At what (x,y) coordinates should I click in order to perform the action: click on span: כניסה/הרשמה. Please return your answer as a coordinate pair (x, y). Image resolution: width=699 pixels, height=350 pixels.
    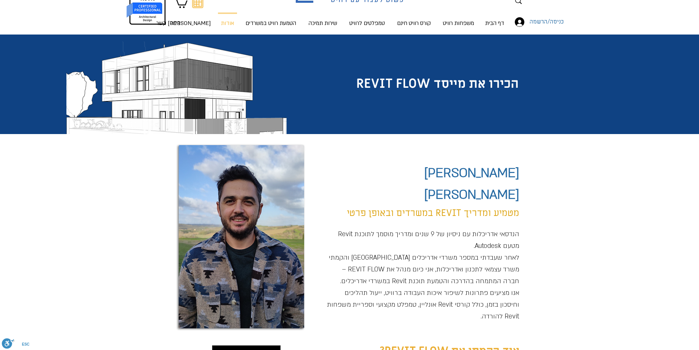
    Looking at the image, I should click on (547, 22).